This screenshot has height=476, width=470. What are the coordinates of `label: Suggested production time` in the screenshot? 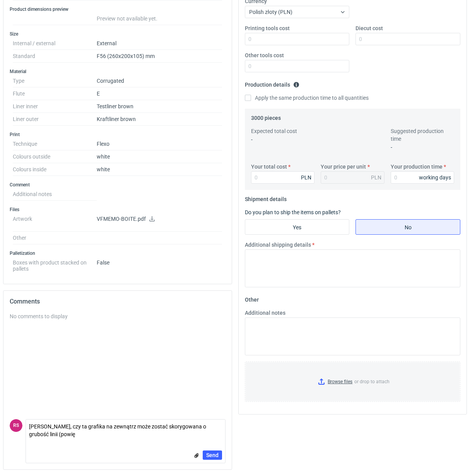 It's located at (422, 135).